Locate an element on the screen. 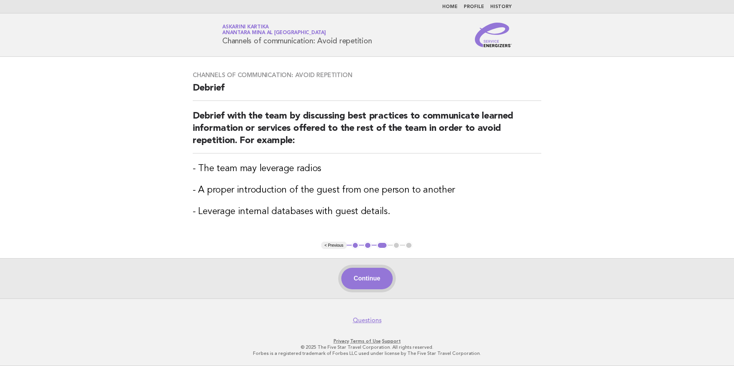 The image size is (734, 366). button: 1 is located at coordinates (356, 246).